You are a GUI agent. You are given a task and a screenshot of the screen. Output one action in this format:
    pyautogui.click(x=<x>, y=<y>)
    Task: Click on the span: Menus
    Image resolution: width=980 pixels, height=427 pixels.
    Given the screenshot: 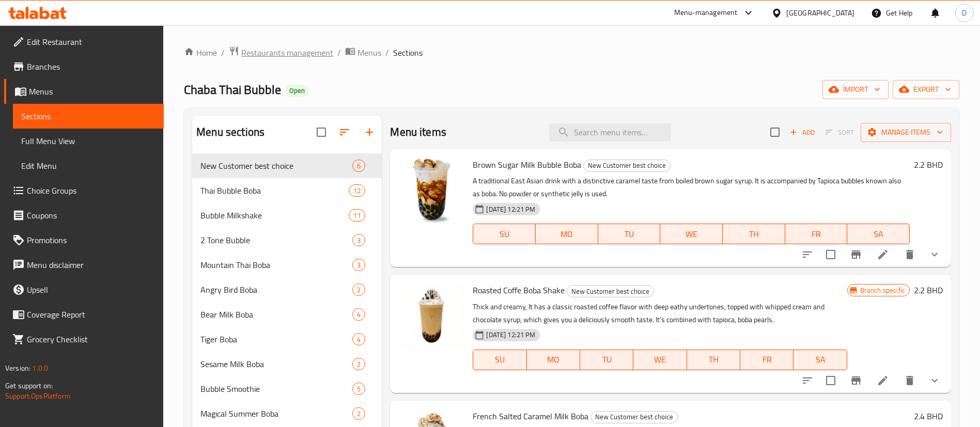 What is the action you would take?
    pyautogui.click(x=370, y=53)
    